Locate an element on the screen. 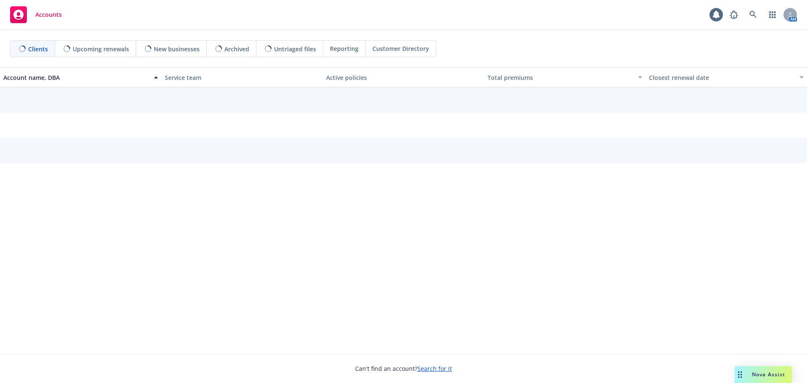  span: Upcoming renewals is located at coordinates (101, 49).